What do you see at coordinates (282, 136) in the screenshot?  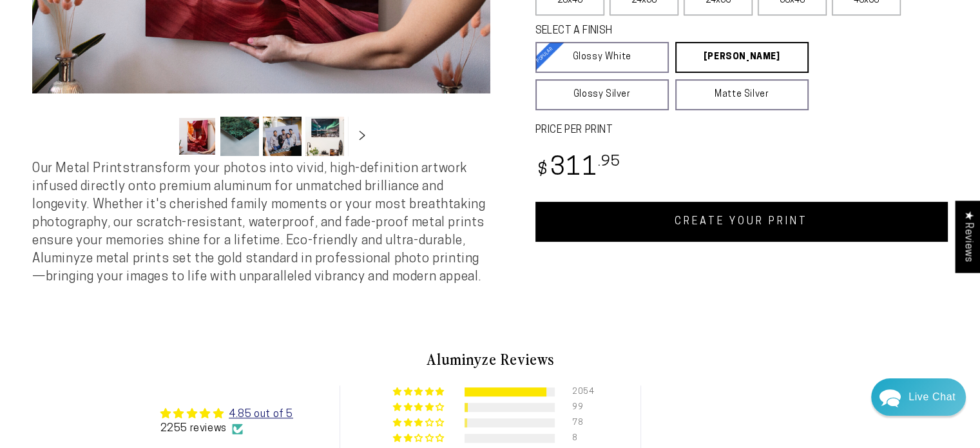 I see `button: Load image 3 in gallery view` at bounding box center [282, 136].